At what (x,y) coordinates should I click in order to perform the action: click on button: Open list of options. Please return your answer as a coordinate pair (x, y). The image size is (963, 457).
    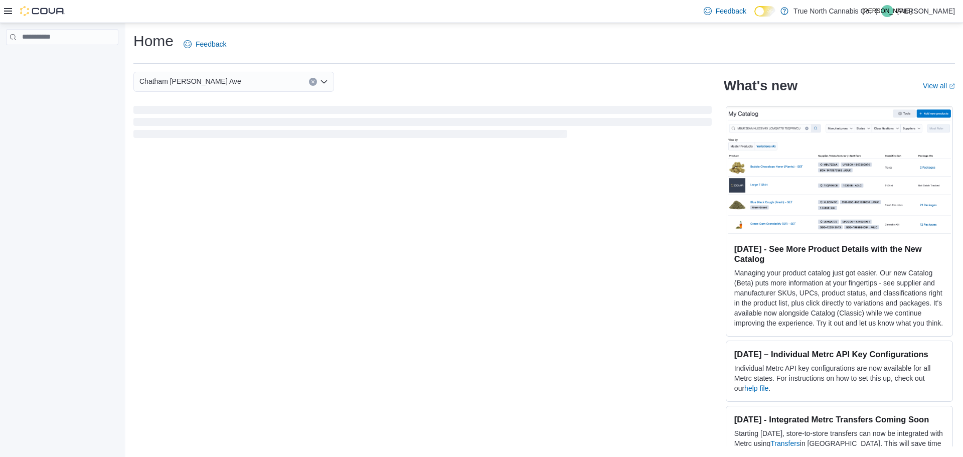
    Looking at the image, I should click on (324, 82).